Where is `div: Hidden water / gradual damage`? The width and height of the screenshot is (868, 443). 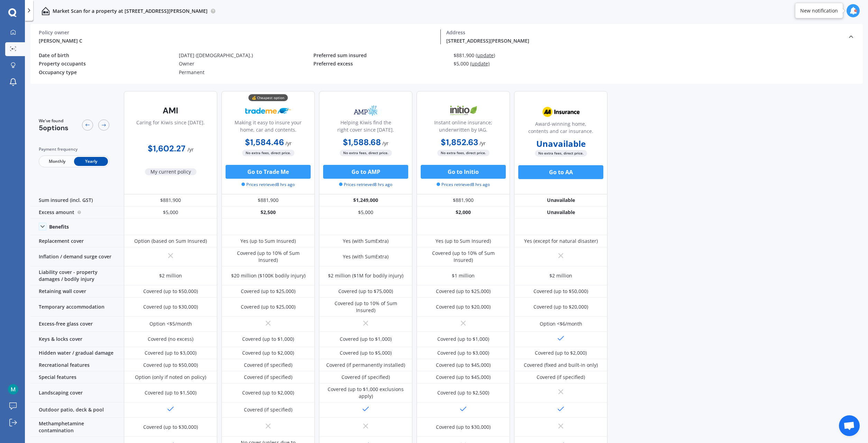
div: Hidden water / gradual damage is located at coordinates (77, 353).